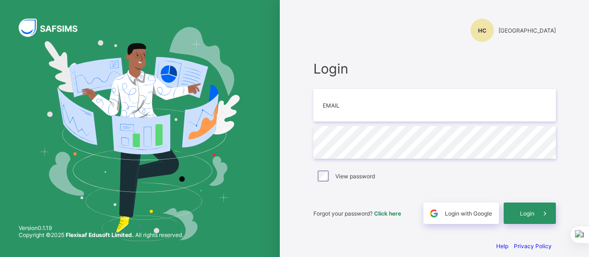 This screenshot has width=589, height=257. I want to click on img: google.396cfc9801f0270233282035f929180a.svg, so click(433, 213).